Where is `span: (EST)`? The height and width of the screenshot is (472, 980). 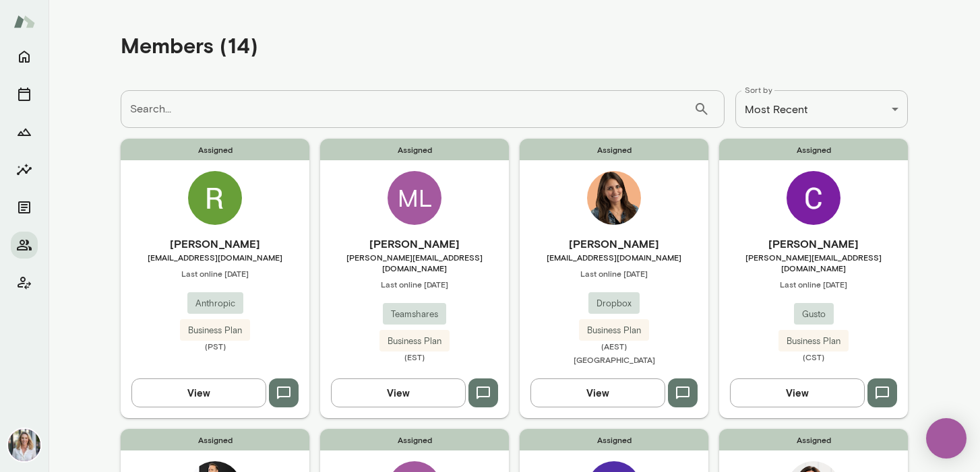
span: (EST) is located at coordinates (414, 357).